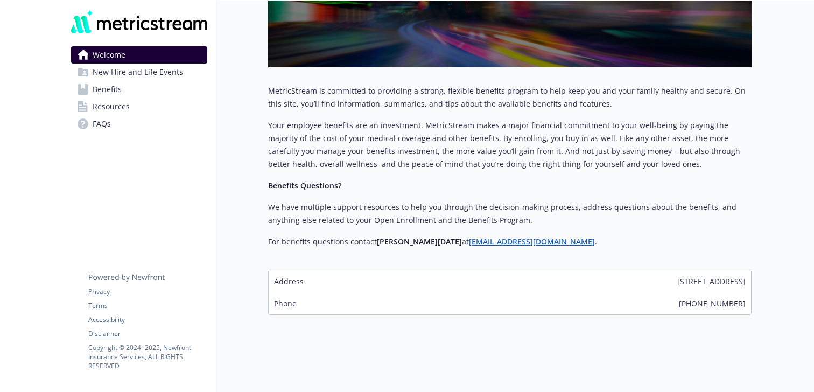 Image resolution: width=814 pixels, height=392 pixels. What do you see at coordinates (107, 89) in the screenshot?
I see `span: Benefits` at bounding box center [107, 89].